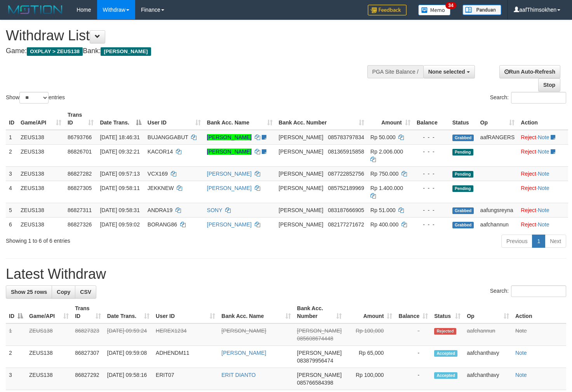 This screenshot has height=392, width=572. What do you see at coordinates (29, 292) in the screenshot?
I see `span: Show 25 rows` at bounding box center [29, 292].